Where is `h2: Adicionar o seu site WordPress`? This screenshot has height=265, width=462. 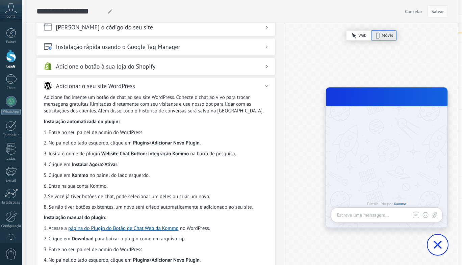 h2: Adicionar o seu site WordPress is located at coordinates (96, 86).